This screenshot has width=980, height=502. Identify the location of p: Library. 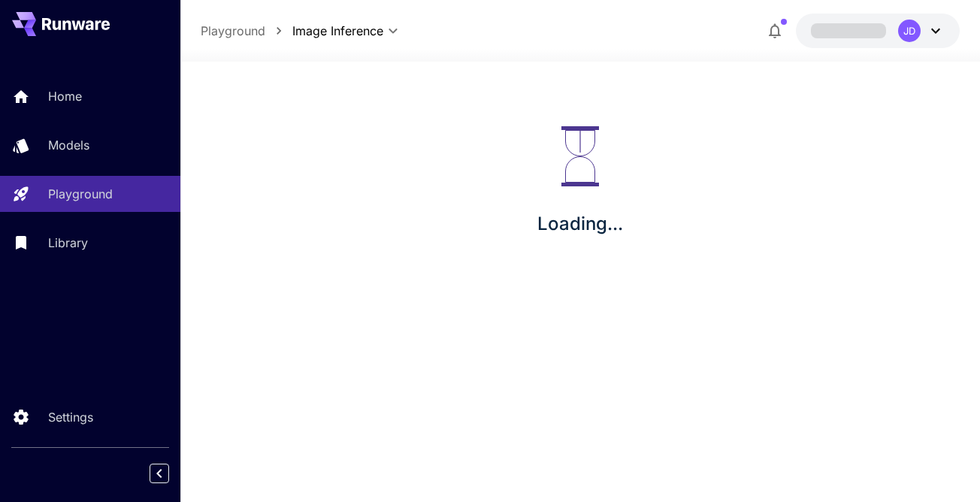
(68, 242).